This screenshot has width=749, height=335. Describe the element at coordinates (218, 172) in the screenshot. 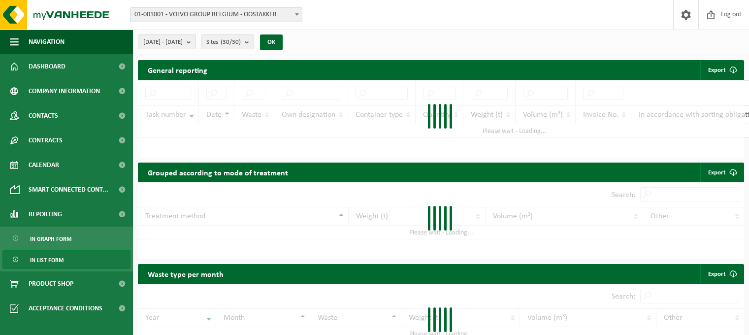

I see `h2: Grouped according to mode of treatment` at that location.